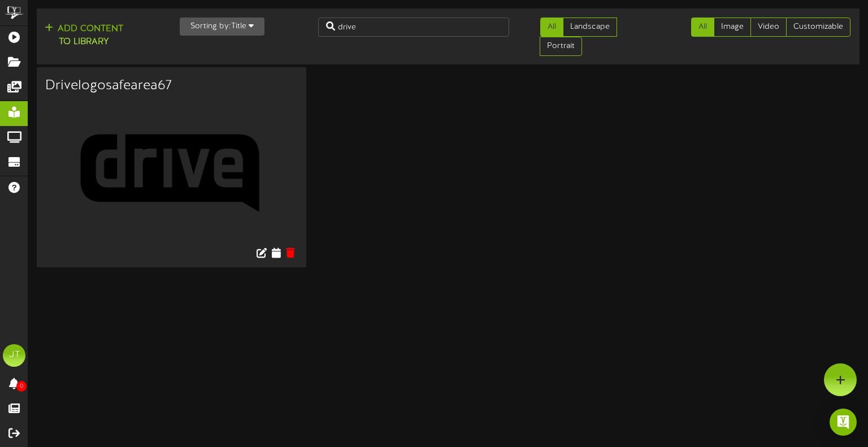 Image resolution: width=868 pixels, height=447 pixels. I want to click on a: Landscape, so click(590, 27).